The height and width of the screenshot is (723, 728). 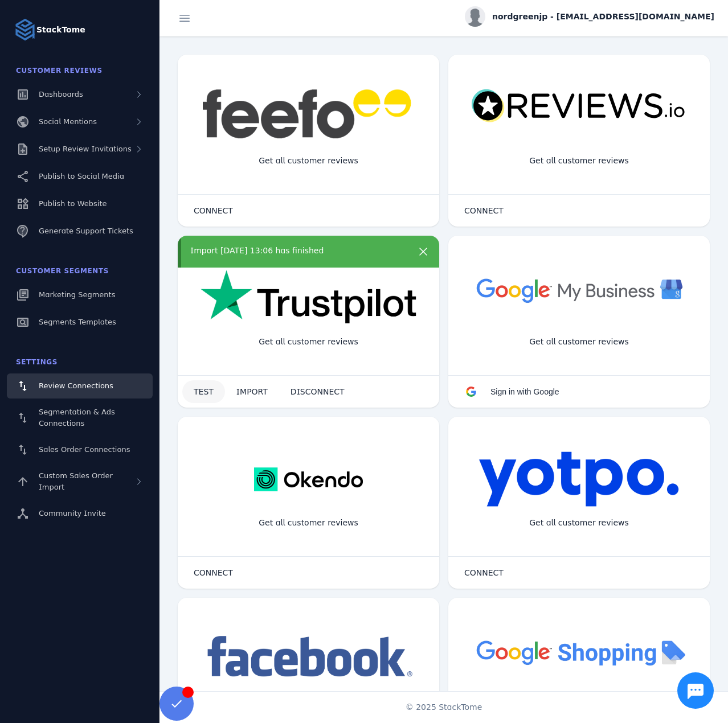 I want to click on a: Marketing Segments, so click(x=79, y=295).